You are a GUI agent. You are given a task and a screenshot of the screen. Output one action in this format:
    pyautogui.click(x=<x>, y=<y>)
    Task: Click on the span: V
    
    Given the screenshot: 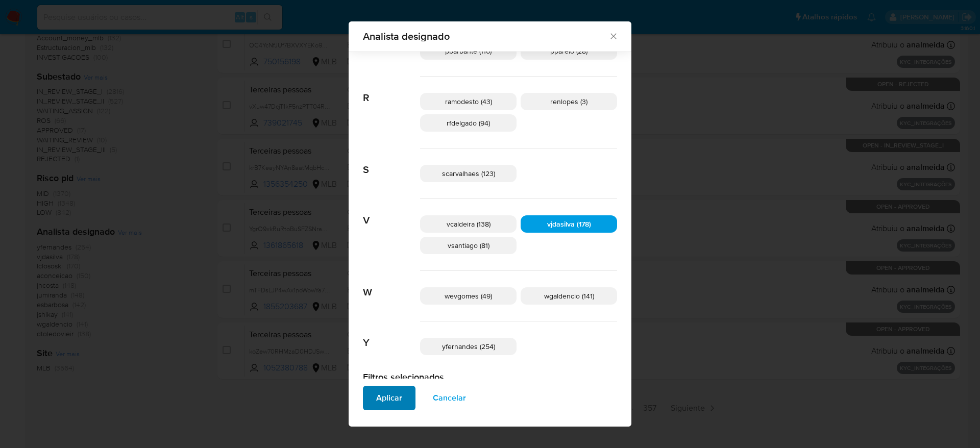 What is the action you would take?
    pyautogui.click(x=392, y=213)
    